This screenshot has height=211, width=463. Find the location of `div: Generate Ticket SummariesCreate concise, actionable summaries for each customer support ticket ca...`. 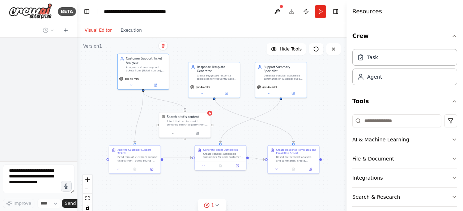

div: Generate Ticket SummariesCreate concise, actionable summaries for each customer support ticket ca... is located at coordinates (220, 158).